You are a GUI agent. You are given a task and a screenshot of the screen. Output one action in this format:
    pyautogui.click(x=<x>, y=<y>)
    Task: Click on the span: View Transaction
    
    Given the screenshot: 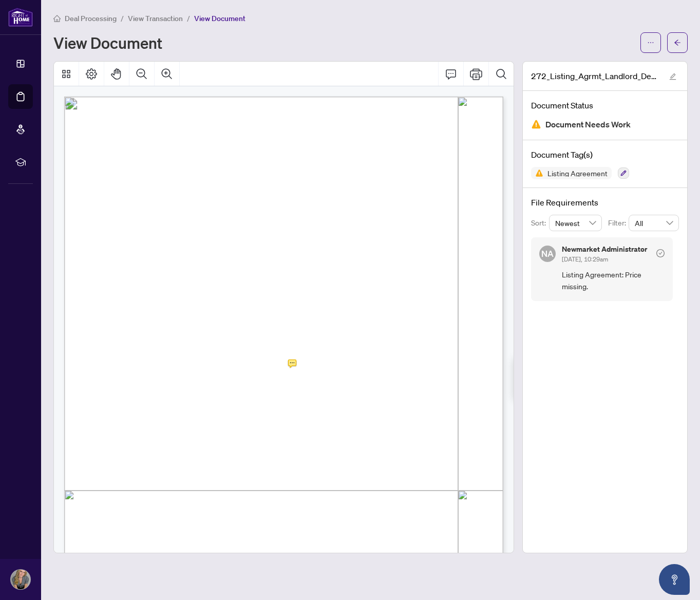 What is the action you would take?
    pyautogui.click(x=155, y=19)
    